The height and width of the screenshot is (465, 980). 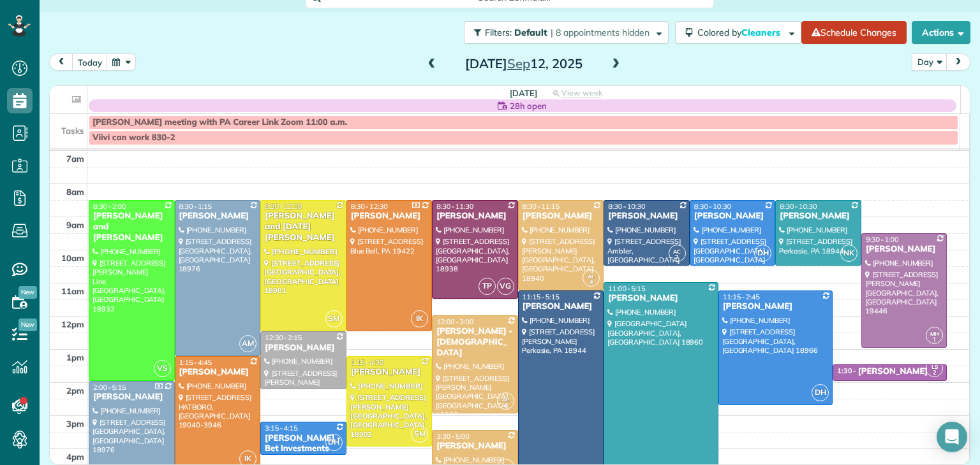 I want to click on span: Cleaners, so click(x=761, y=32).